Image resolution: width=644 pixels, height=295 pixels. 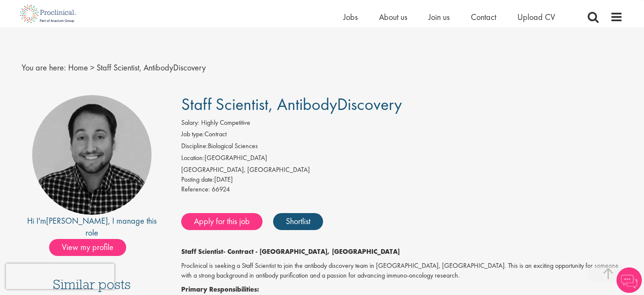 What do you see at coordinates (630, 280) in the screenshot?
I see `img: Chatbot` at bounding box center [630, 280].